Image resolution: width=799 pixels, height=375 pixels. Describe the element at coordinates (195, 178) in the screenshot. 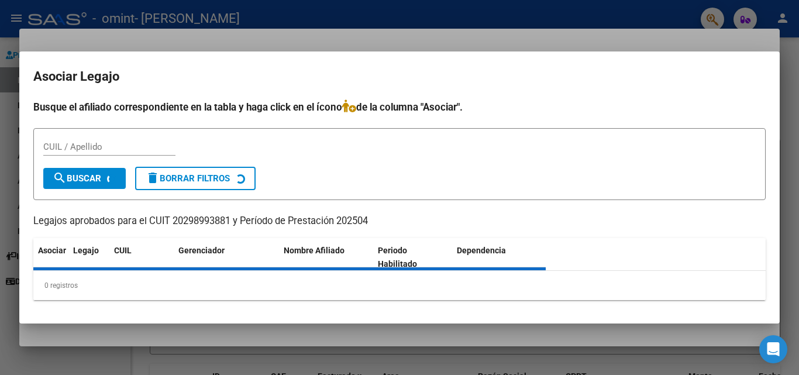

I see `button: Borrar Filtros` at that location.